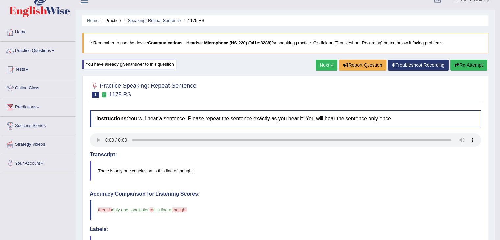  Describe the element at coordinates (104, 95) in the screenshot. I see `small: Exam occurring question` at that location.